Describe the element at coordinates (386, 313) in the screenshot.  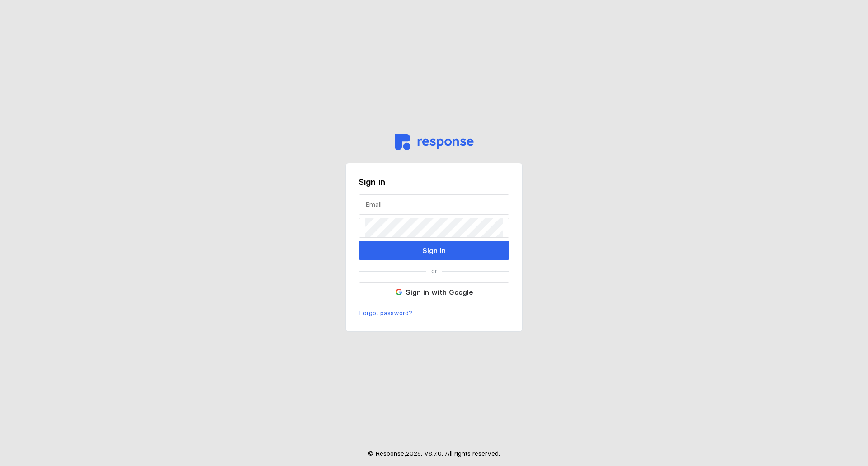
I see `p: Forgot password?` at that location.